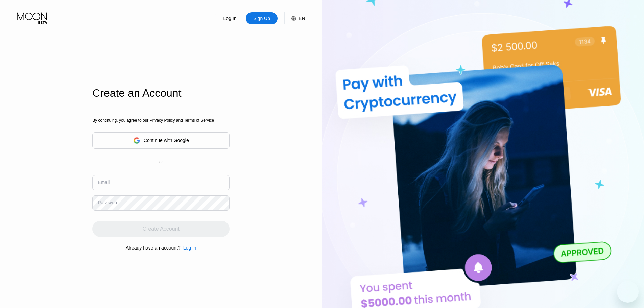  What do you see at coordinates (103, 182) in the screenshot?
I see `div: Email` at bounding box center [103, 182].